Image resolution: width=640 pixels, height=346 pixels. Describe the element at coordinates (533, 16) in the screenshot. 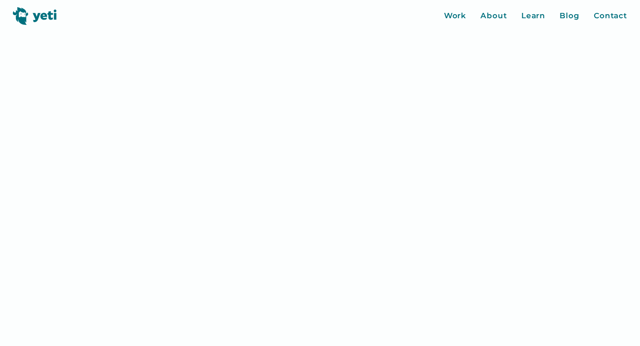

I see `div: Learn` at that location.